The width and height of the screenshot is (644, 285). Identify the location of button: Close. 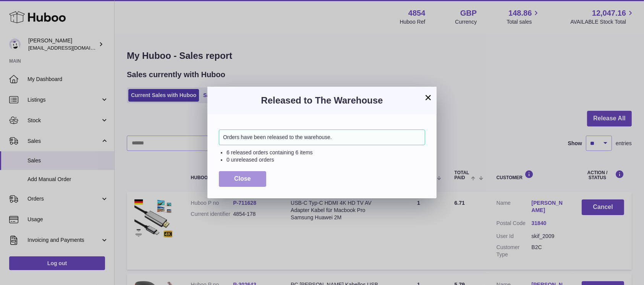
(242, 179).